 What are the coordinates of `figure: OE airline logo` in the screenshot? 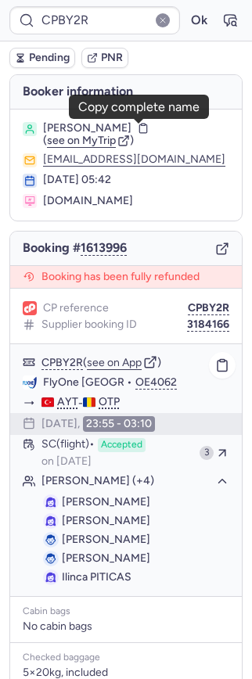 It's located at (30, 382).